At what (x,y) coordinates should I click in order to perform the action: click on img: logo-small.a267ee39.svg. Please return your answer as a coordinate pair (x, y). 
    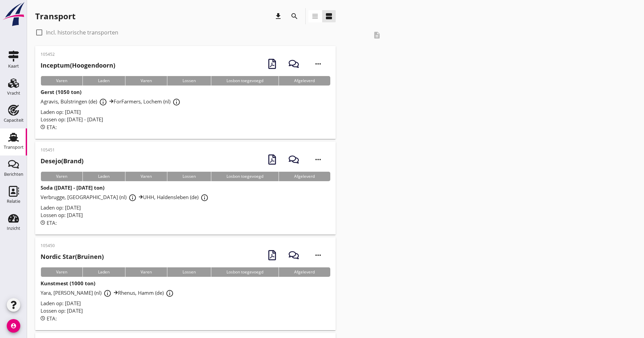
    Looking at the image, I should click on (14, 14).